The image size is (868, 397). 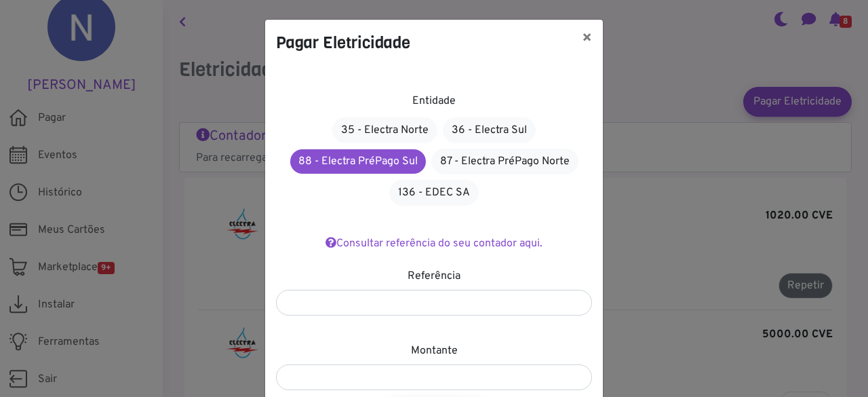 I want to click on a: 88 - Electra PréPago Sul, so click(x=358, y=162).